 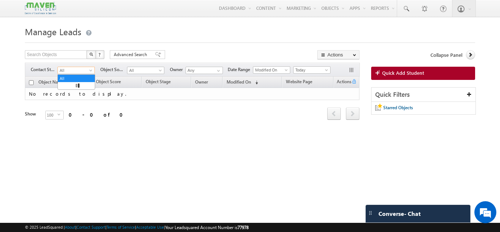 What do you see at coordinates (352, 113) in the screenshot?
I see `span: next` at bounding box center [352, 113].